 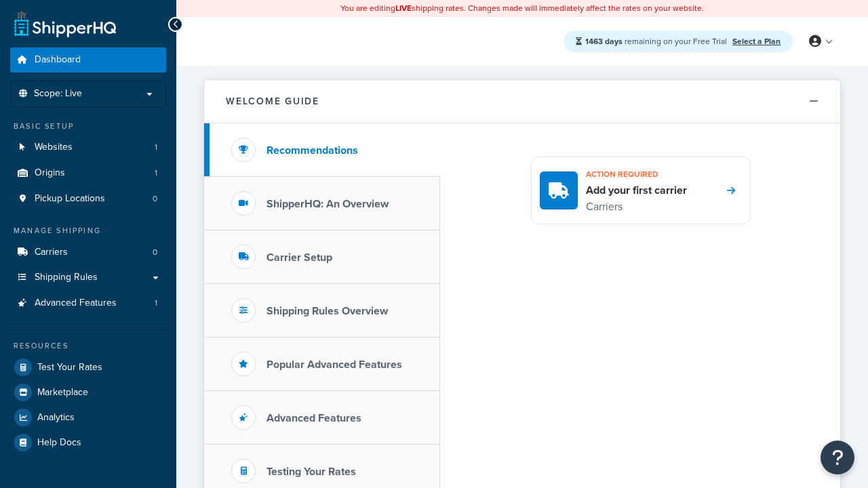 I want to click on a: Pickup Locations0, so click(x=88, y=199).